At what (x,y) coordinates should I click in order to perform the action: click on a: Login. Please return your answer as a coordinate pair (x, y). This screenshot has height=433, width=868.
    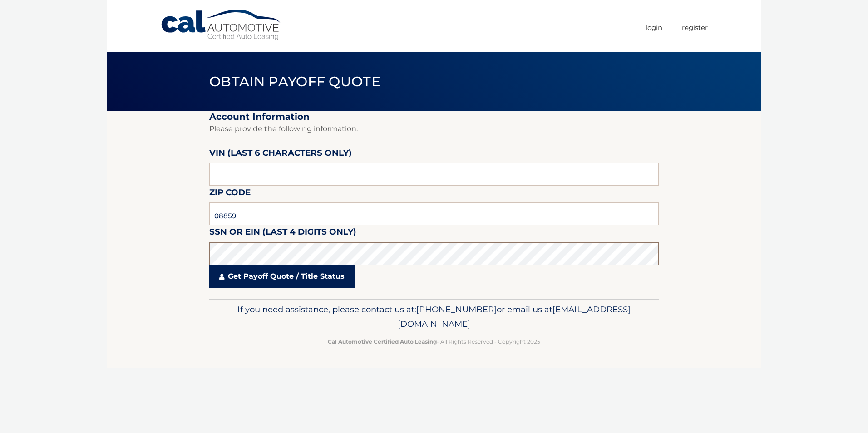
    Looking at the image, I should click on (654, 28).